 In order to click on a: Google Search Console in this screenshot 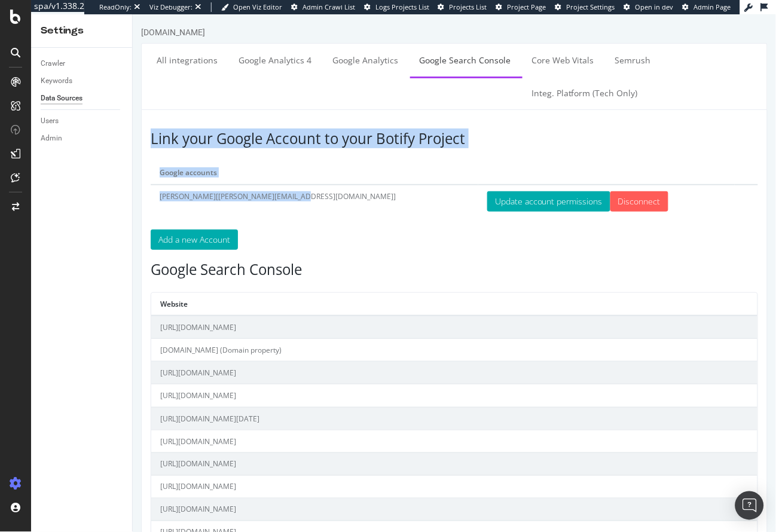, I will do `click(332, 45)`.